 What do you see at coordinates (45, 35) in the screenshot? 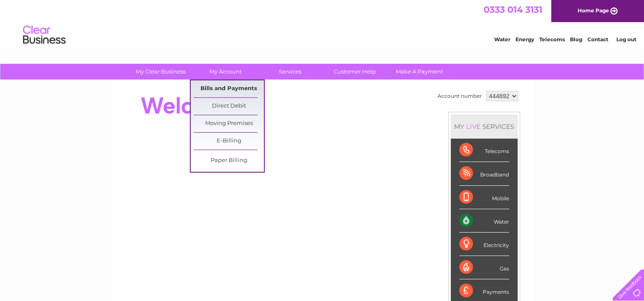
I see `img: logo.png` at bounding box center [45, 35].